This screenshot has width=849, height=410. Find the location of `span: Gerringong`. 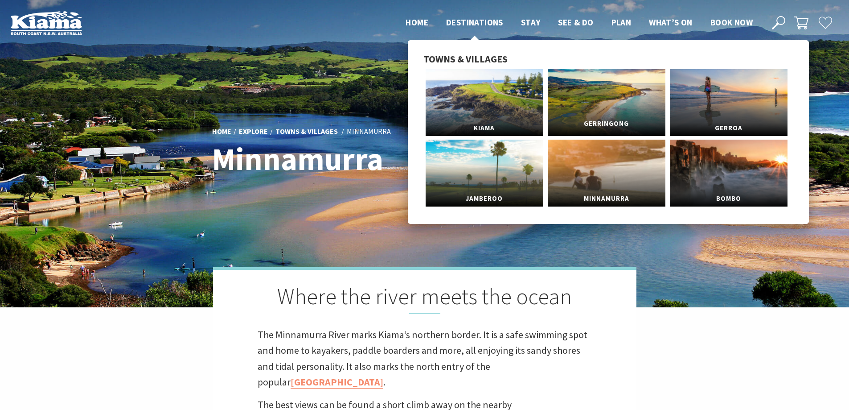

span: Gerringong is located at coordinates (607, 123).